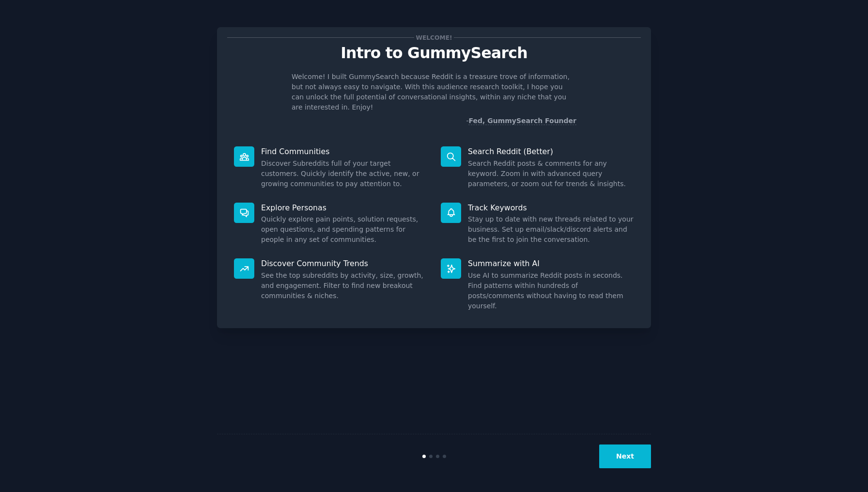  I want to click on p: Explore Personas, so click(344, 208).